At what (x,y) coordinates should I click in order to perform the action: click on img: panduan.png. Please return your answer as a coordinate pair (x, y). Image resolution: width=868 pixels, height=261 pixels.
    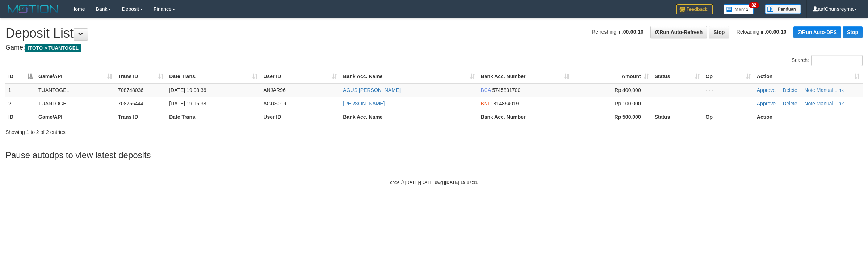
    Looking at the image, I should click on (783, 9).